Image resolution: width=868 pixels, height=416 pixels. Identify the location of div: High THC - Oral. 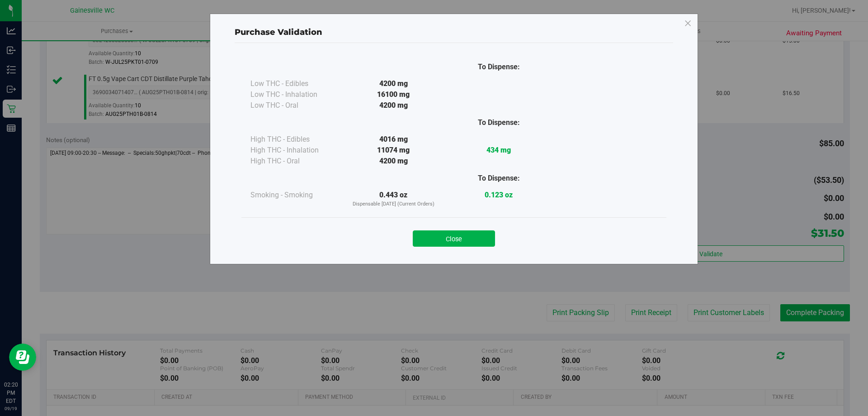
(296, 161).